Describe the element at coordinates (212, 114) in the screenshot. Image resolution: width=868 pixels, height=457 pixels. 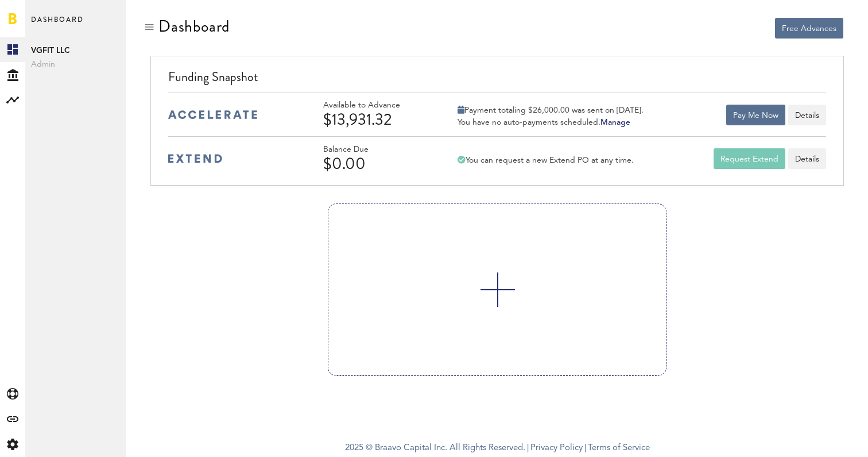
I see `img: accelerate-medium-blue-logo.svg` at that location.